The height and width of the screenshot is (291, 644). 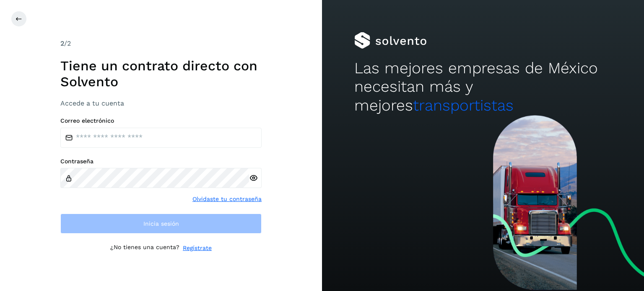 I want to click on a: Olvidaste tu contraseña, so click(x=227, y=200).